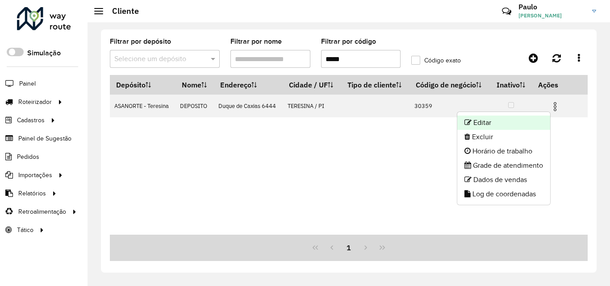 This screenshot has height=286, width=610. What do you see at coordinates (552, 7) in the screenshot?
I see `h3: Paulo` at bounding box center [552, 7].